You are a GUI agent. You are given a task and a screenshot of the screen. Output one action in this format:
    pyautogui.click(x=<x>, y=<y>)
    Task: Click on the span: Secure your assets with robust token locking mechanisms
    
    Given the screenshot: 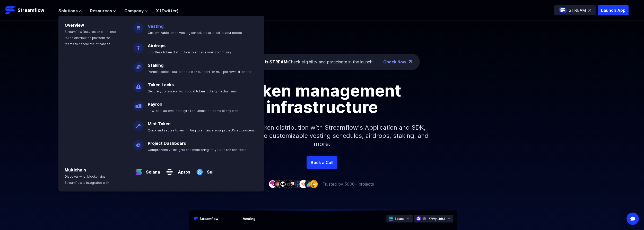 What is the action you would take?
    pyautogui.click(x=192, y=91)
    